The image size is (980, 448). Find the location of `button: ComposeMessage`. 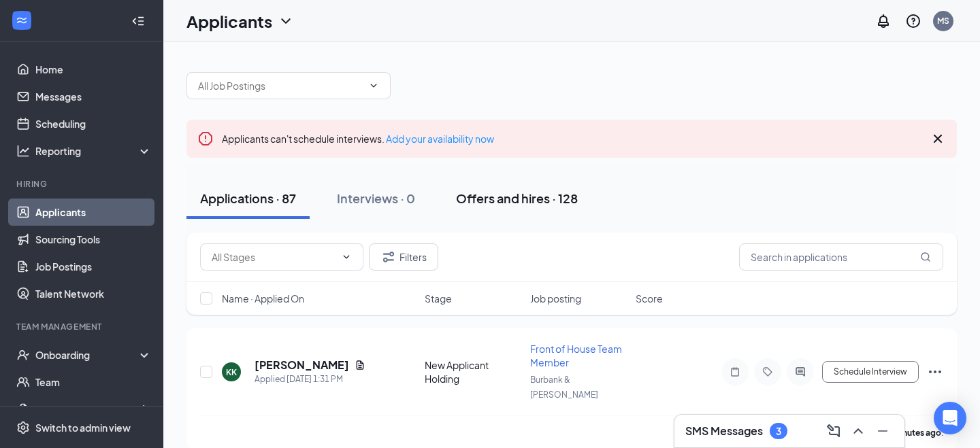

button: ComposeMessage is located at coordinates (833, 431).